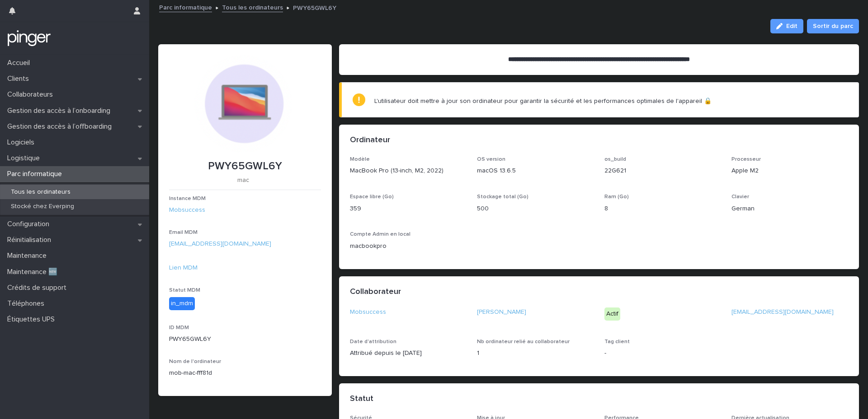  I want to click on span: Email MDM, so click(183, 233).